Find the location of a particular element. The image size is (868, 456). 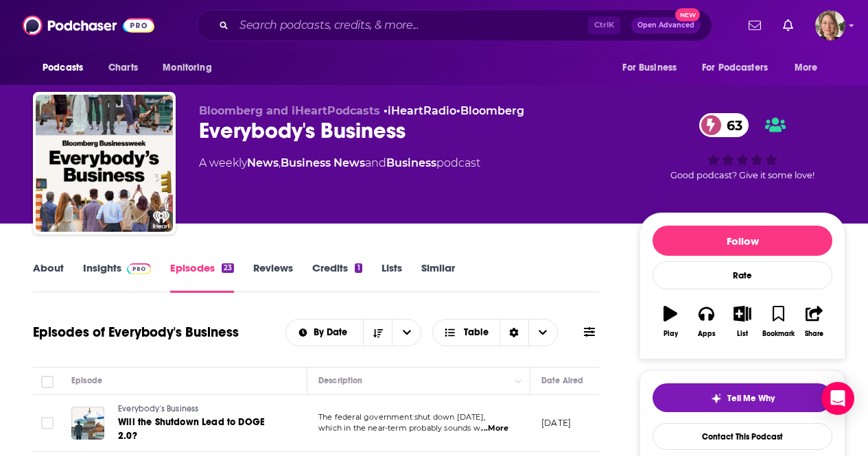

h2: Choose List sort is located at coordinates (354, 333).